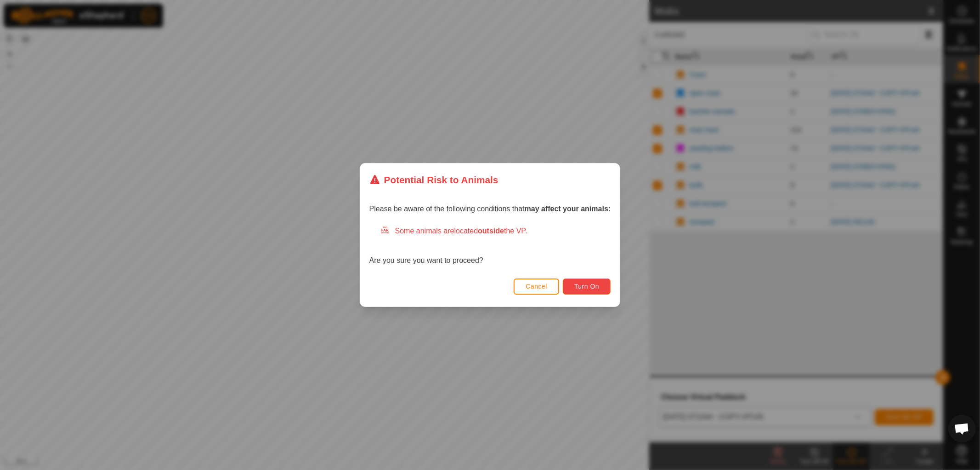  I want to click on span: Turn On, so click(587, 286).